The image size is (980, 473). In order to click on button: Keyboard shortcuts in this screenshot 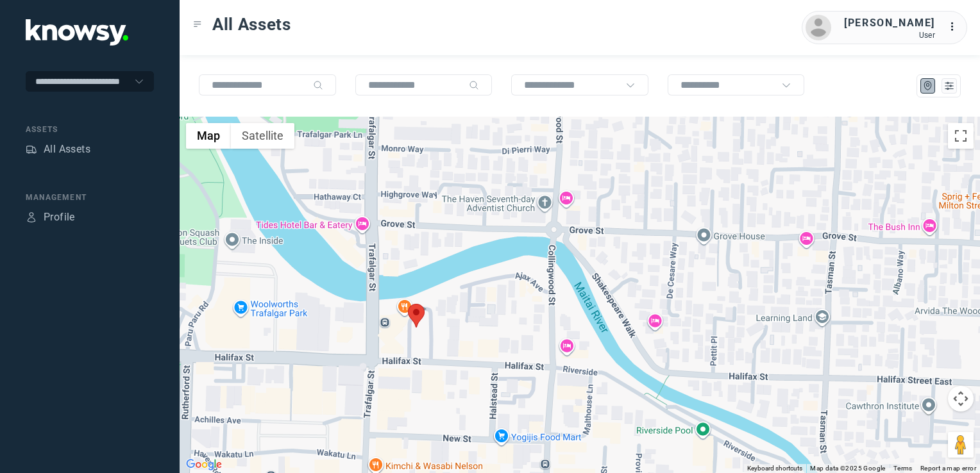, I will do `click(775, 468)`.